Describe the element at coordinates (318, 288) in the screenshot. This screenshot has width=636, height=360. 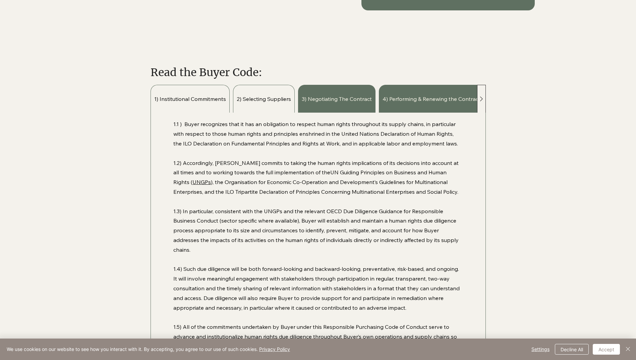
I see `p: 1.4) Such due diligence will be both forward-looking and backward-looking, preventative, risk-bas...` at that location.